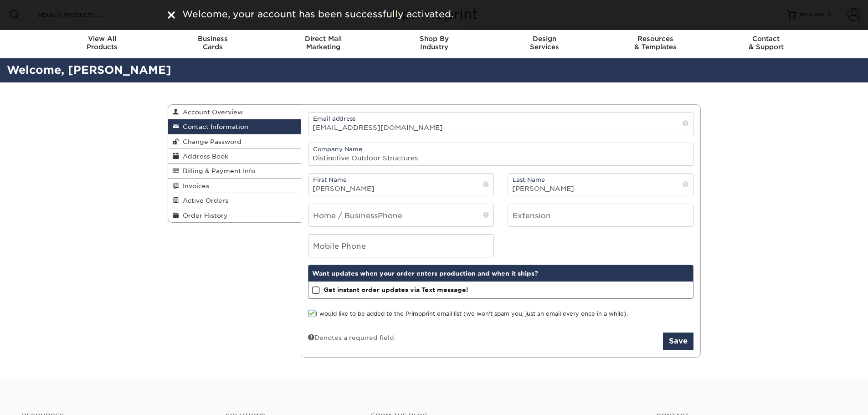  What do you see at coordinates (318, 14) in the screenshot?
I see `span: Welcome, your account has been successfully activated.` at bounding box center [318, 14].